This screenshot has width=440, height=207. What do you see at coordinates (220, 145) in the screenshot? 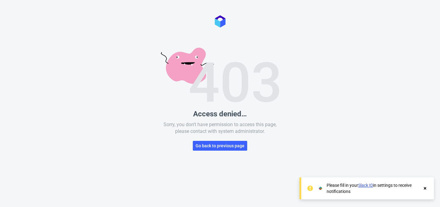
I see `span: Go back to previous page` at bounding box center [220, 145].